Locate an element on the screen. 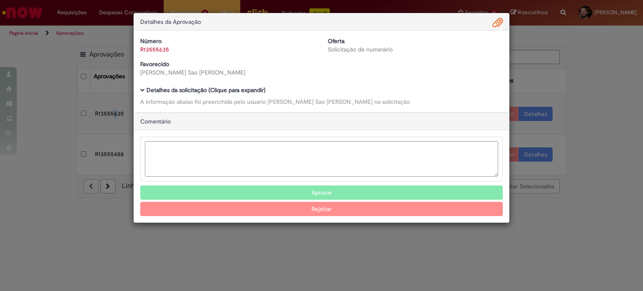 The image size is (643, 291). div: Solicitação de numerário is located at coordinates (415, 49).